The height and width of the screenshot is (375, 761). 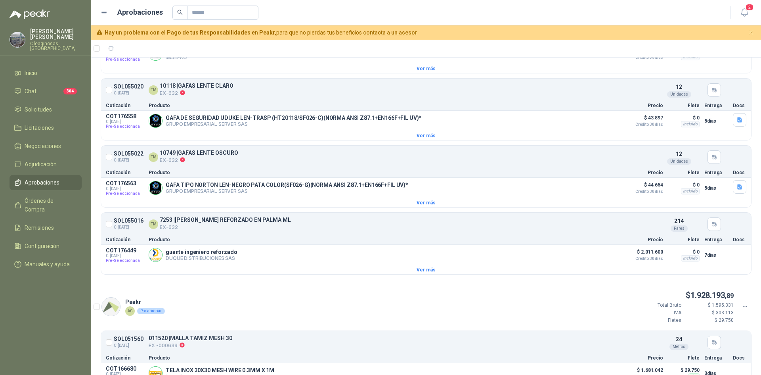 What do you see at coordinates (390, 33) in the screenshot?
I see `a: contacta a un asesor` at bounding box center [390, 33].